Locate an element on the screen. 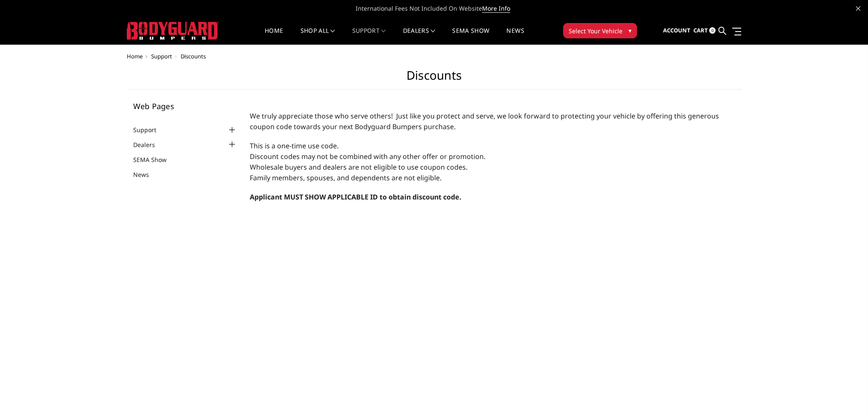 The width and height of the screenshot is (868, 419). span: We truly appreciate those who serve others! Just like you protect and serve, we look forward to p... is located at coordinates (484, 121).